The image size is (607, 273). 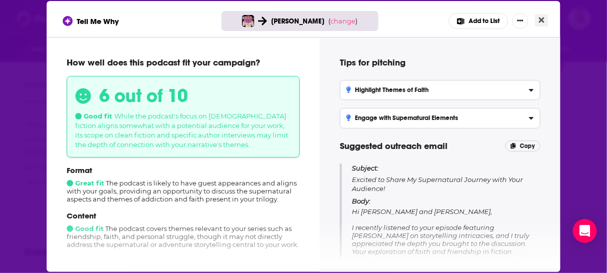 What do you see at coordinates (248, 21) in the screenshot?
I see `img: Bookish Introverts Podcast: Christian/Clean Fiction Book Talks` at bounding box center [248, 21].